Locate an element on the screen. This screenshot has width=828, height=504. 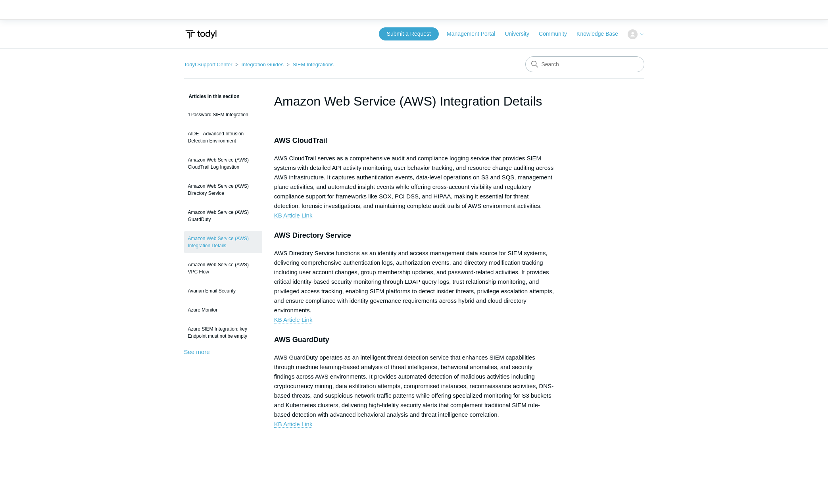
a: Amazon Web Service (AWS) Integration Details is located at coordinates (223, 242).